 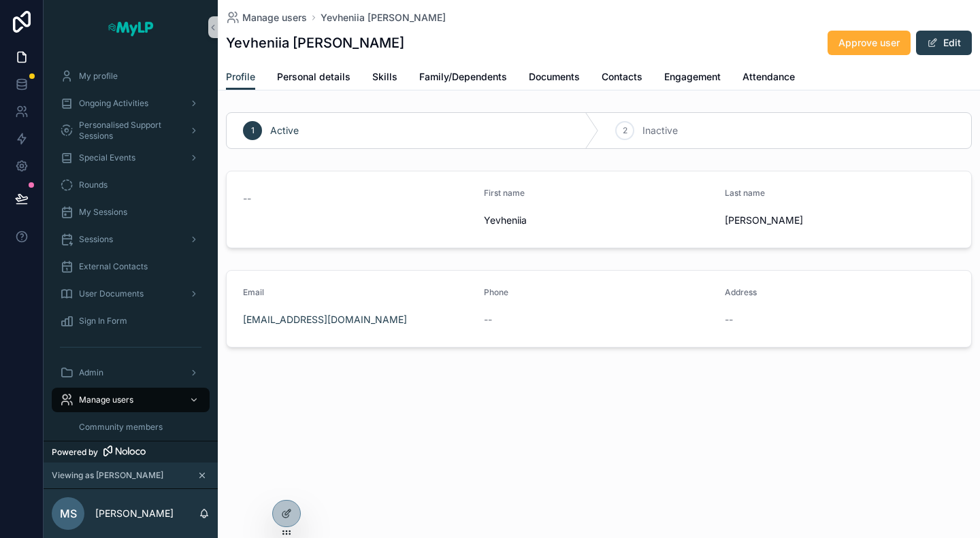 I want to click on span: Sign In Form, so click(x=103, y=321).